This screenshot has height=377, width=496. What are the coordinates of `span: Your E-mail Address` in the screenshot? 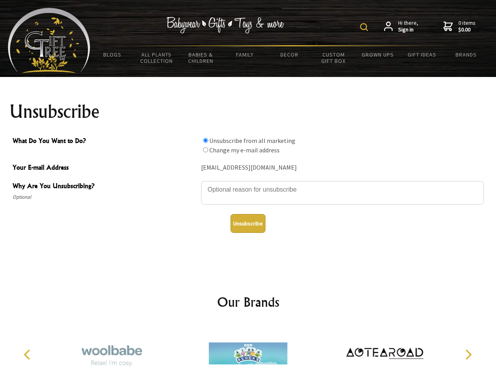 It's located at (105, 168).